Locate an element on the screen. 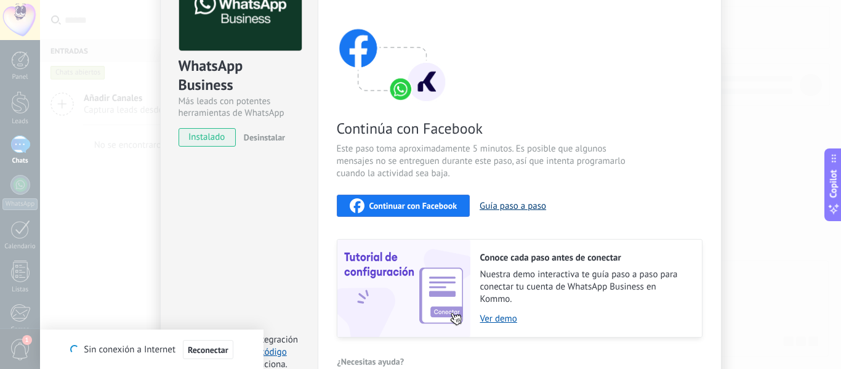  div: Sin conexión a Internet is located at coordinates (152, 349).